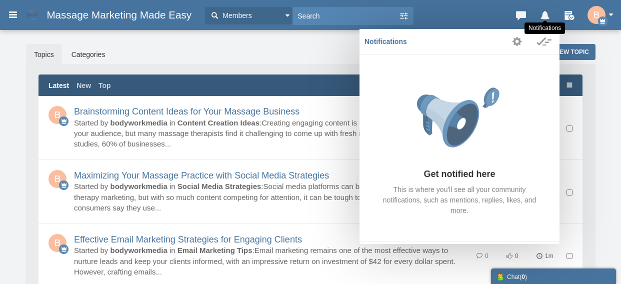 The height and width of the screenshot is (284, 621). What do you see at coordinates (572, 52) in the screenshot?
I see `a: New Topic` at bounding box center [572, 52].